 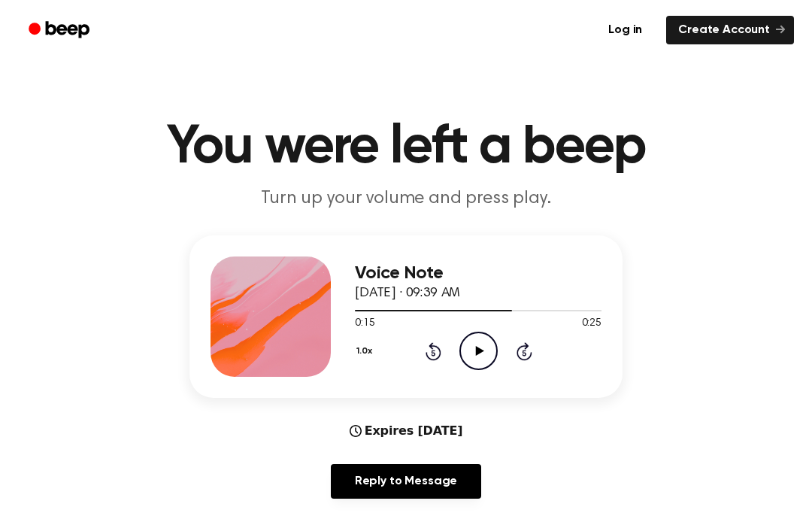 I want to click on span: 0:25, so click(x=592, y=323).